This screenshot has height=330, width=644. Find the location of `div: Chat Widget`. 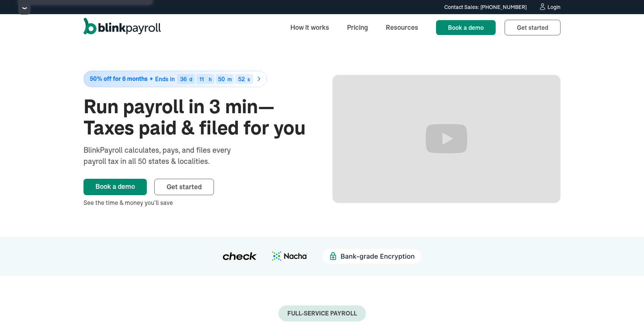

div: Chat Widget is located at coordinates (580, 290).